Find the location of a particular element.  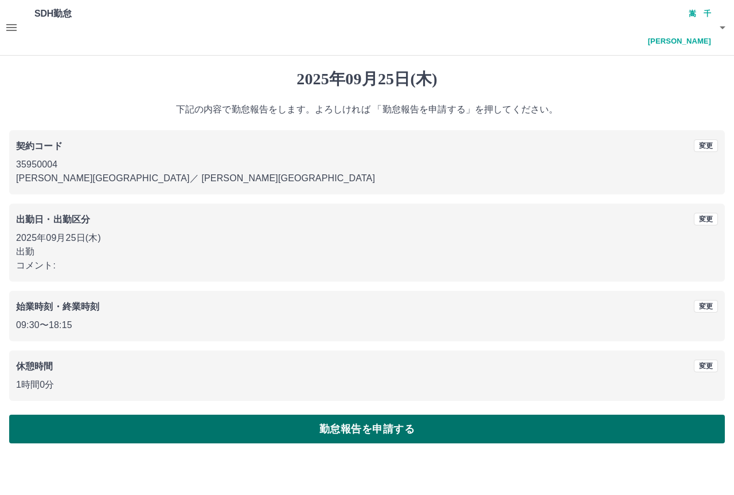

b: 始業時刻・終業時刻 is located at coordinates (57, 306).